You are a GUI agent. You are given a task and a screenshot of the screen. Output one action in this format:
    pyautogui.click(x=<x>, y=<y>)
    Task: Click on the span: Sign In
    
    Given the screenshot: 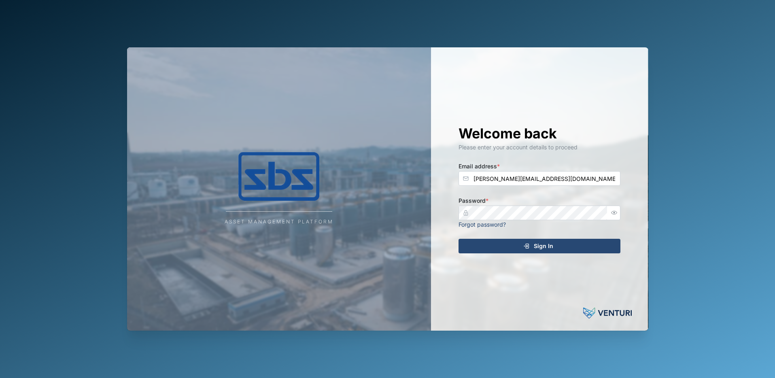 What is the action you would take?
    pyautogui.click(x=544, y=246)
    